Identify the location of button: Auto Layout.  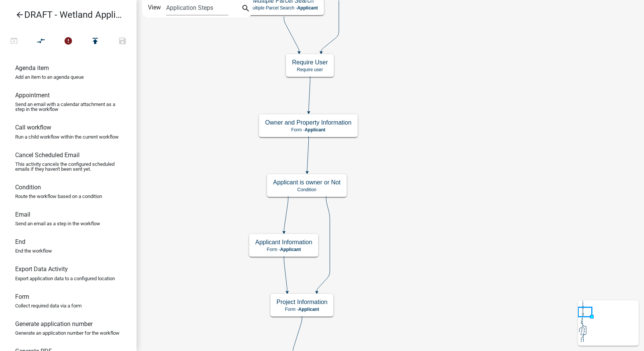
(41, 41).